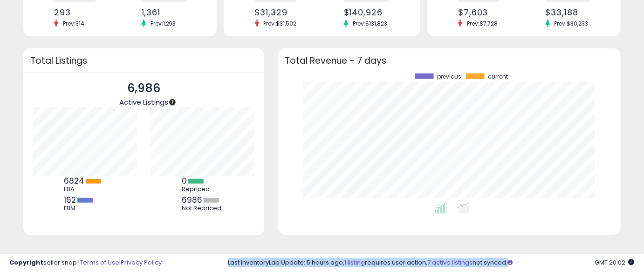 The image size is (644, 272). I want to click on a: 1 listing, so click(355, 263).